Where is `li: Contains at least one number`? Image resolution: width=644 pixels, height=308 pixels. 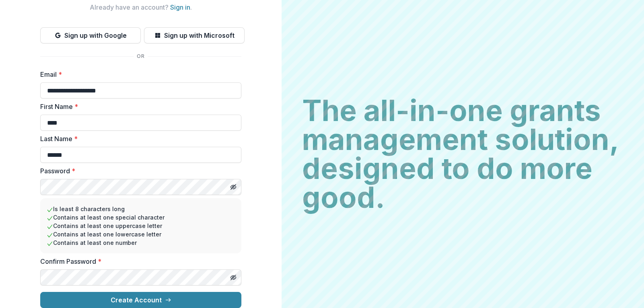
li: Contains at least one number is located at coordinates (141, 243).